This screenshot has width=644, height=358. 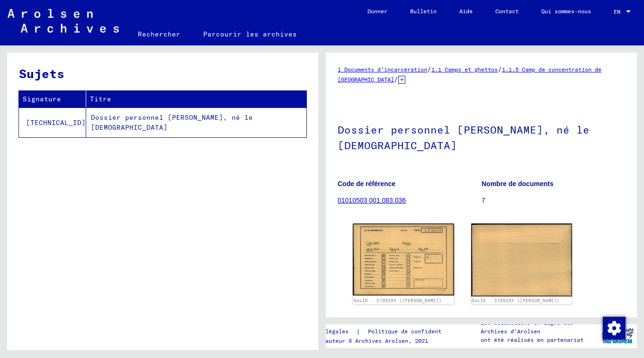 I want to click on img: 002.jpg, so click(x=521, y=260).